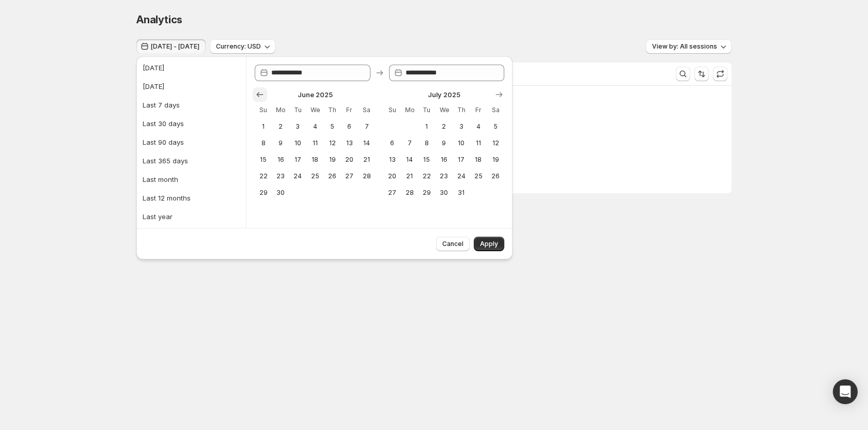  What do you see at coordinates (158, 216) in the screenshot?
I see `div: Last year` at bounding box center [158, 216].